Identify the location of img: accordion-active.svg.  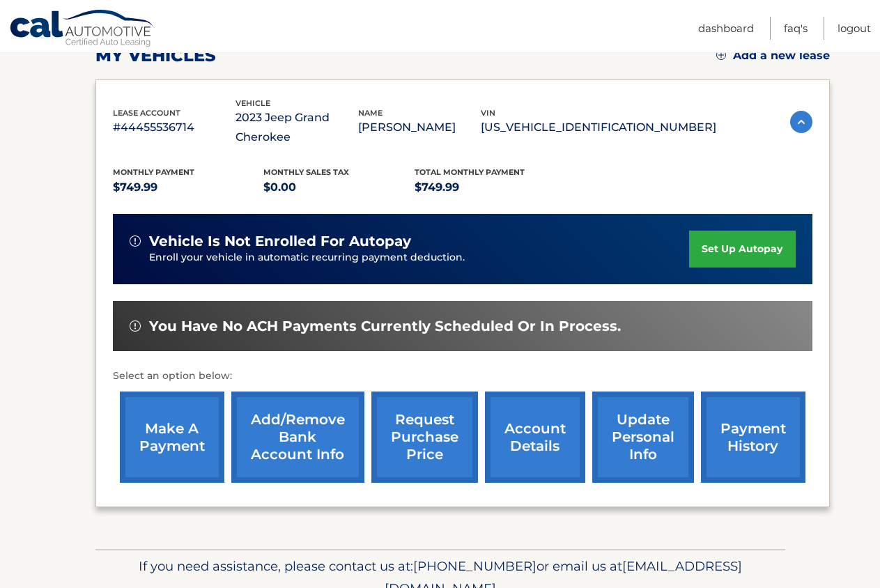
(801, 122).